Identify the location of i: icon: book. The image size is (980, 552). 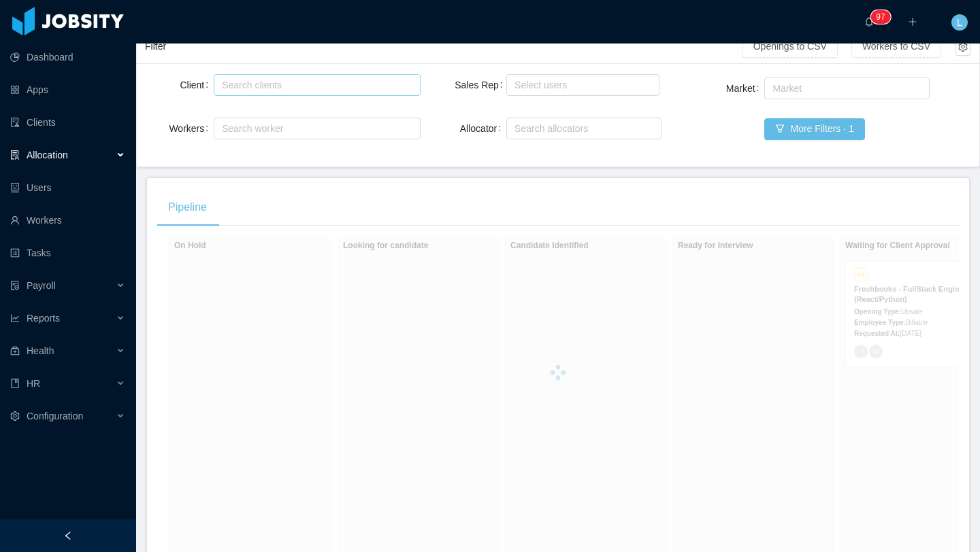
(15, 383).